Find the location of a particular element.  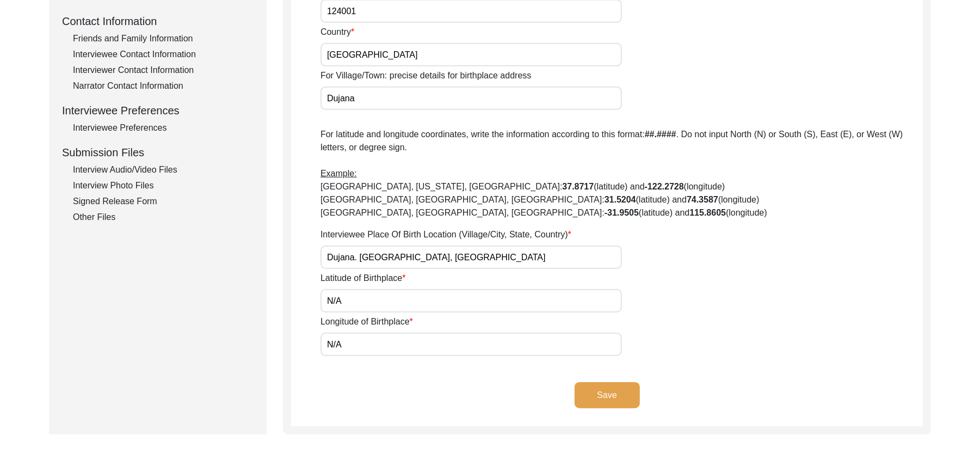

div: Interview Audio/Video Files is located at coordinates (163, 170).